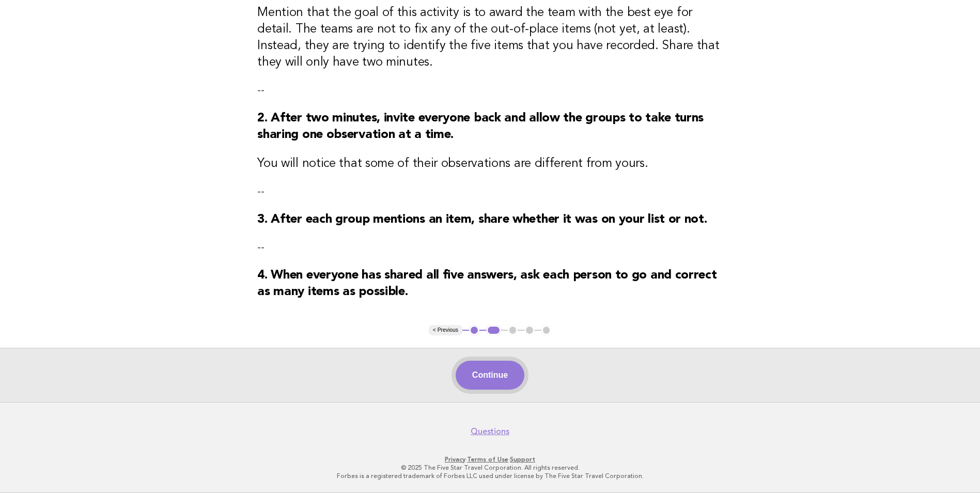 This screenshot has height=493, width=980. Describe the element at coordinates (445, 330) in the screenshot. I see `button: < Previous` at that location.